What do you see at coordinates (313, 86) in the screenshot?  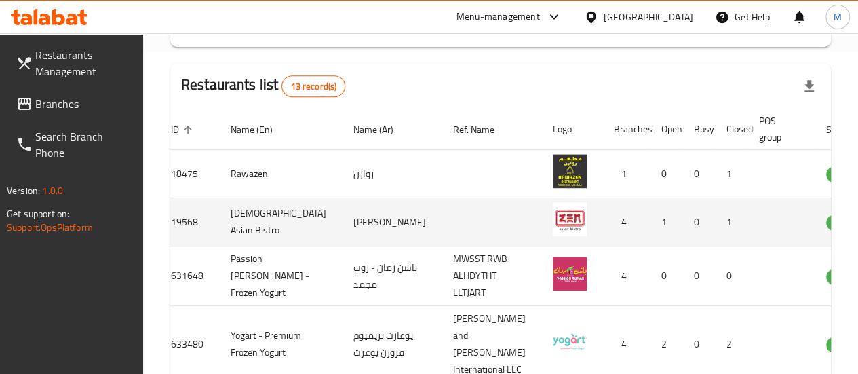 I see `div: Total records count` at bounding box center [313, 86].